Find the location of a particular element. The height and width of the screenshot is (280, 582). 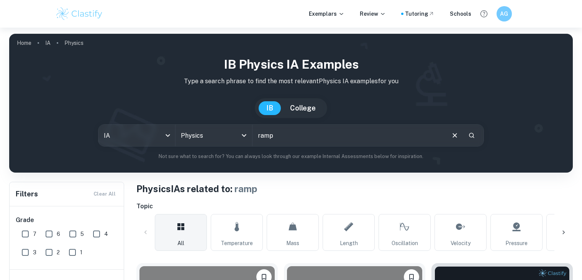

div: Schools is located at coordinates (461, 14).